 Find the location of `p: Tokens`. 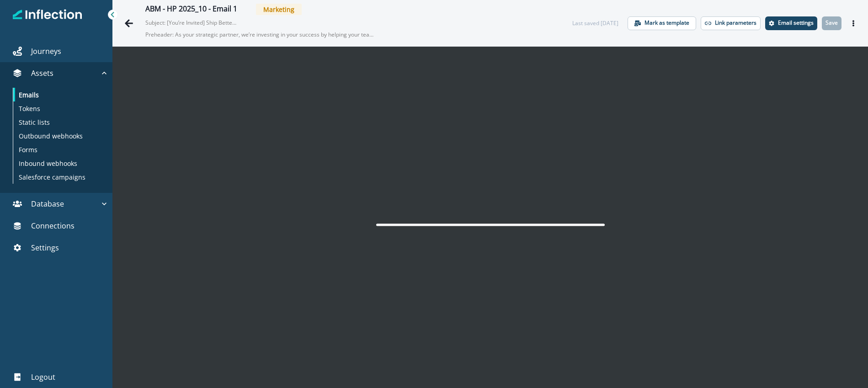

p: Tokens is located at coordinates (29, 109).